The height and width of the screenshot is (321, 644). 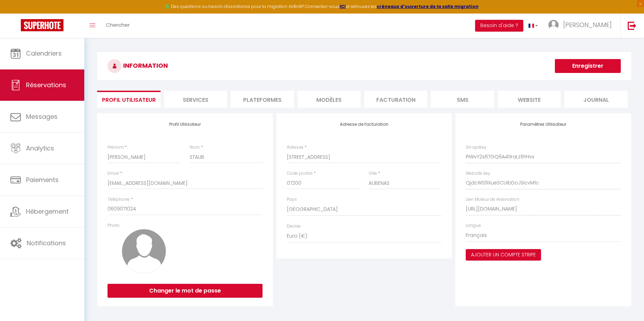 I want to click on label: Ville, so click(x=373, y=173).